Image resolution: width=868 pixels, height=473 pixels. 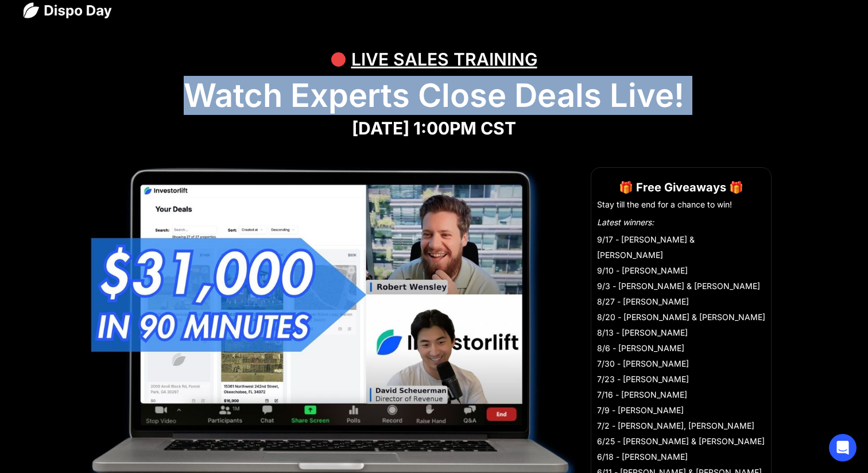 What do you see at coordinates (444, 59) in the screenshot?
I see `div: LIVE SALES TRAINING` at bounding box center [444, 59].